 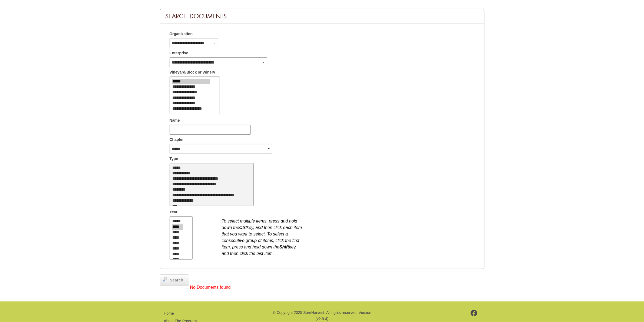 I want to click on b: Shift, so click(x=284, y=247).